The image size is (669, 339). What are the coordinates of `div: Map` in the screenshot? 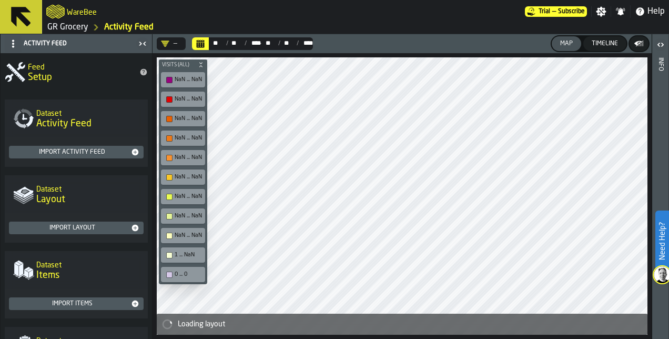 It's located at (566, 44).